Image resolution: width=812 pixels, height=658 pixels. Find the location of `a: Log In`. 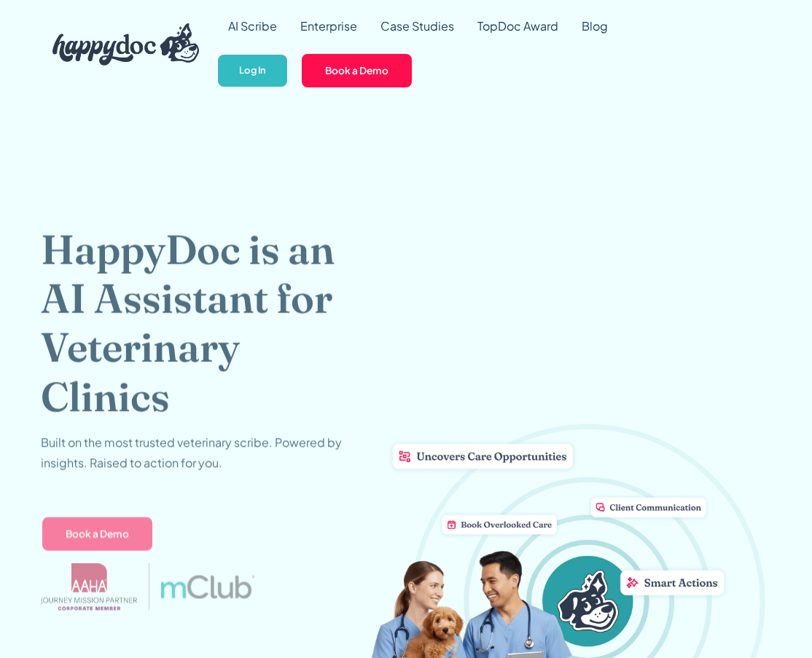

a: Log In is located at coordinates (252, 71).